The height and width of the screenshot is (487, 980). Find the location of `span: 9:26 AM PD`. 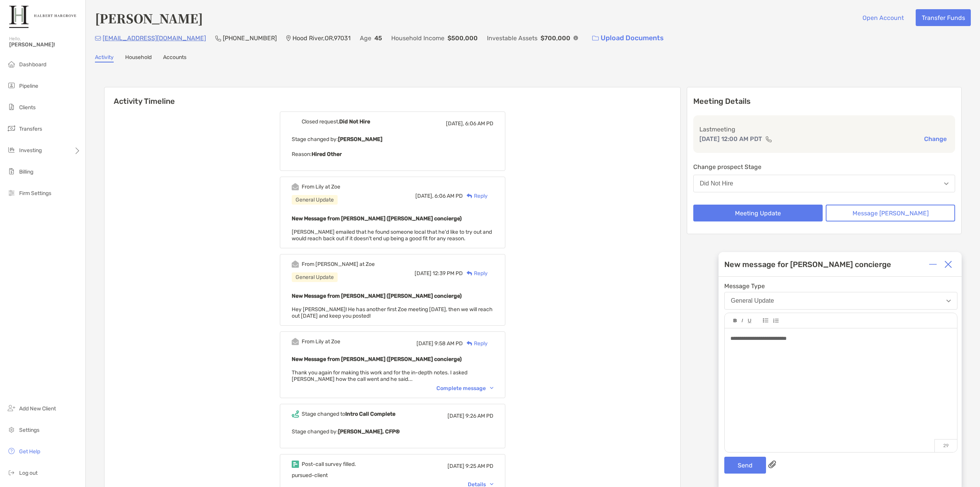

span: 9:26 AM PD is located at coordinates (479, 416).